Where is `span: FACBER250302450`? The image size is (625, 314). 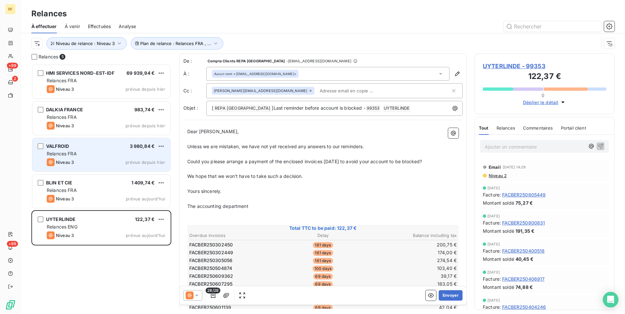 span: FACBER250302450 is located at coordinates (211, 245).